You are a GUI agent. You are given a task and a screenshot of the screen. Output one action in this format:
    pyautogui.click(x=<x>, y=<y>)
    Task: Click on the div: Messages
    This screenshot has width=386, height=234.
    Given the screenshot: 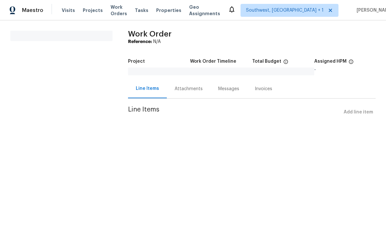 What is the action you would take?
    pyautogui.click(x=229, y=89)
    